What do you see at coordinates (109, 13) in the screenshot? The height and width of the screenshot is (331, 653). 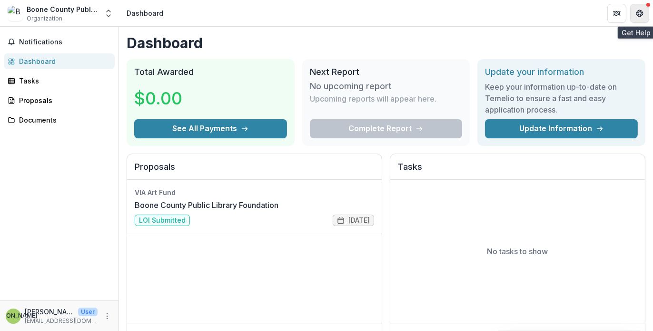 I see `button: Open entity switcher` at bounding box center [109, 13].